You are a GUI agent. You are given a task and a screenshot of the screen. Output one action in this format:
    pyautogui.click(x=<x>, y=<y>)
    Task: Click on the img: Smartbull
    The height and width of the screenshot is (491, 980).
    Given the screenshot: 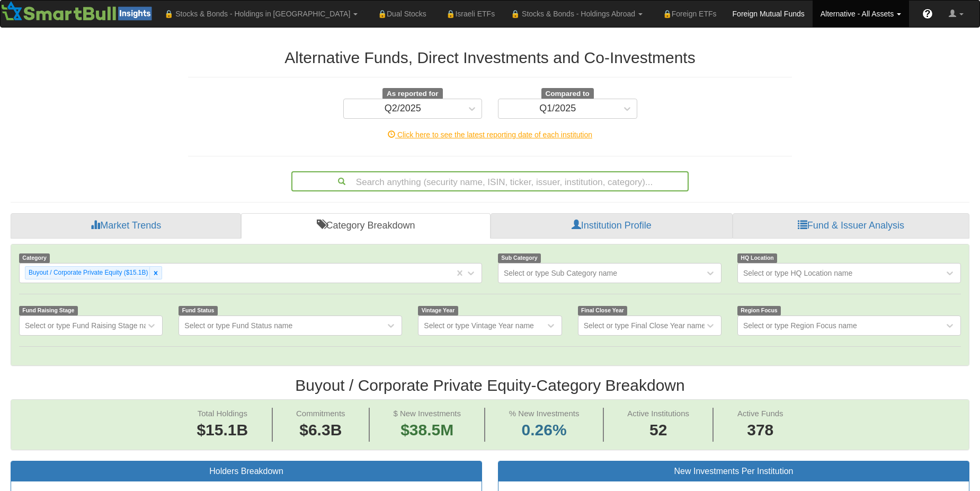 What is the action you would take?
    pyautogui.click(x=78, y=11)
    